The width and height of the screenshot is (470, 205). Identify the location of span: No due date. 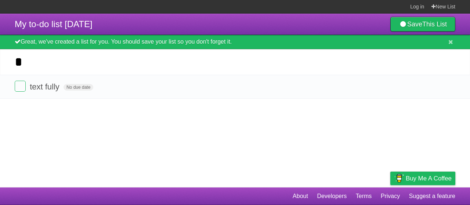
(78, 87).